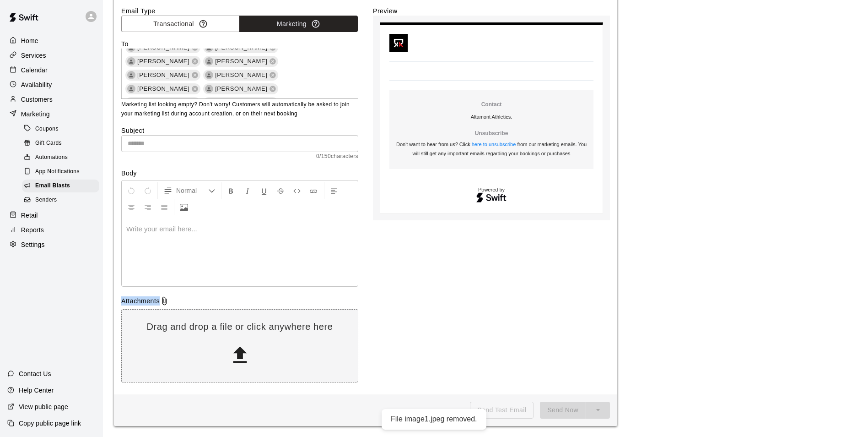 The width and height of the screenshot is (868, 437). What do you see at coordinates (492, 198) in the screenshot?
I see `img: Swift logo` at bounding box center [492, 198].